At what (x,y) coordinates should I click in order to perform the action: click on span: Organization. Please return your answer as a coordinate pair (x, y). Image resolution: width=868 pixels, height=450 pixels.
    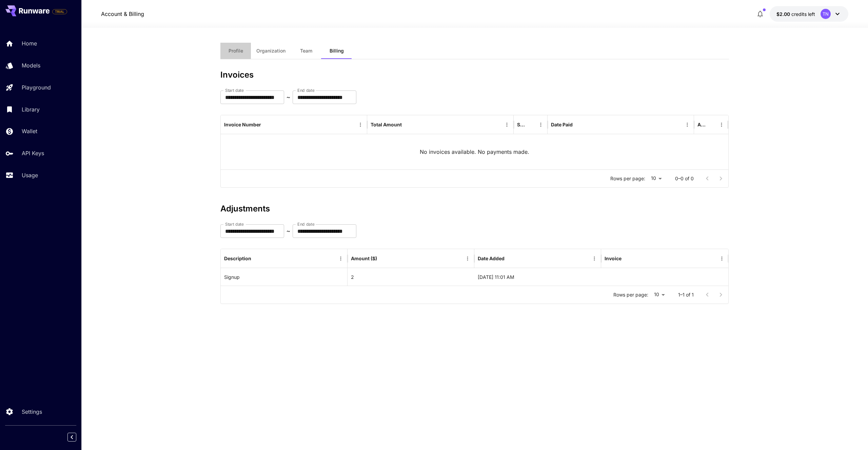
    Looking at the image, I should click on (271, 51).